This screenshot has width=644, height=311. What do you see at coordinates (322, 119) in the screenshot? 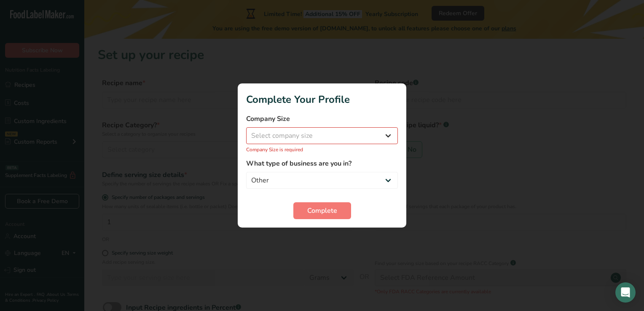
I see `label: Company Size` at bounding box center [322, 119].